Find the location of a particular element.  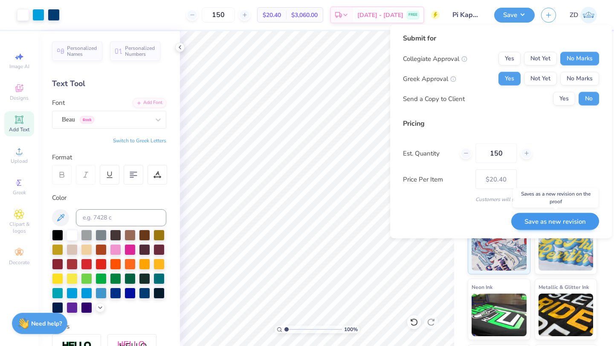

input: Untitled Design is located at coordinates (467, 15).